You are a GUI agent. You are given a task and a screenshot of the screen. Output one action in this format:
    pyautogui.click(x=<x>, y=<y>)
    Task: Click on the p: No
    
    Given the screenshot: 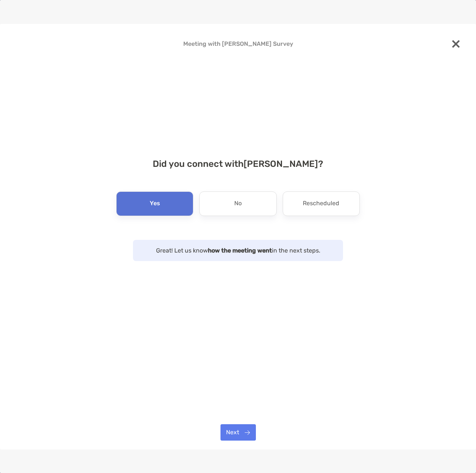 What is the action you would take?
    pyautogui.click(x=238, y=204)
    